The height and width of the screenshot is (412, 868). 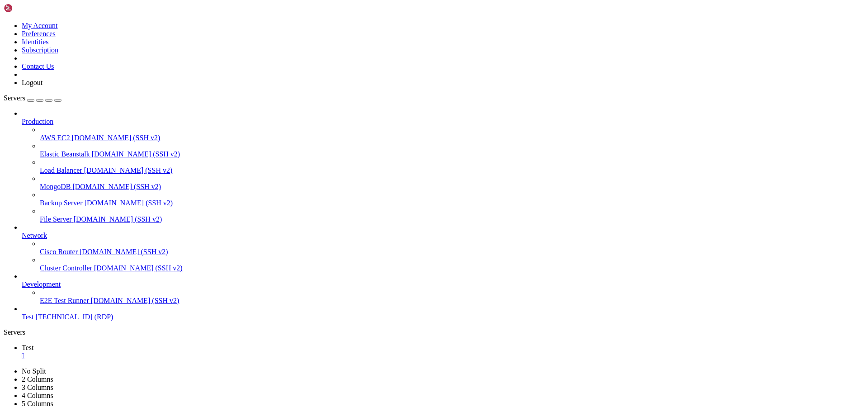 I want to click on span: MongoDB, so click(x=55, y=186).